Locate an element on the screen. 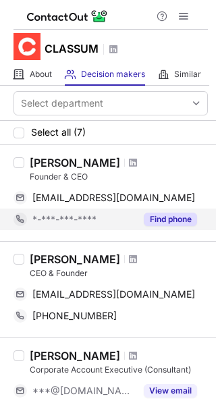  div: Corporate Account Executive (Consultant) is located at coordinates (119, 370).